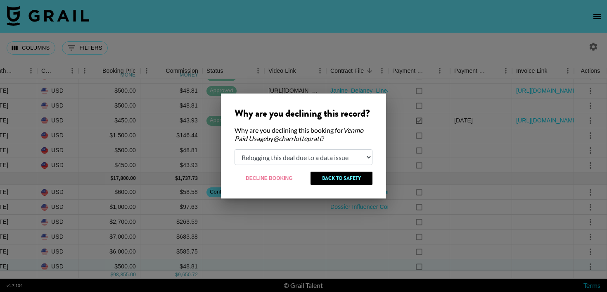 The height and width of the screenshot is (292, 607). Describe the element at coordinates (299, 134) in the screenshot. I see `em: Venmo Paid Usage` at that location.